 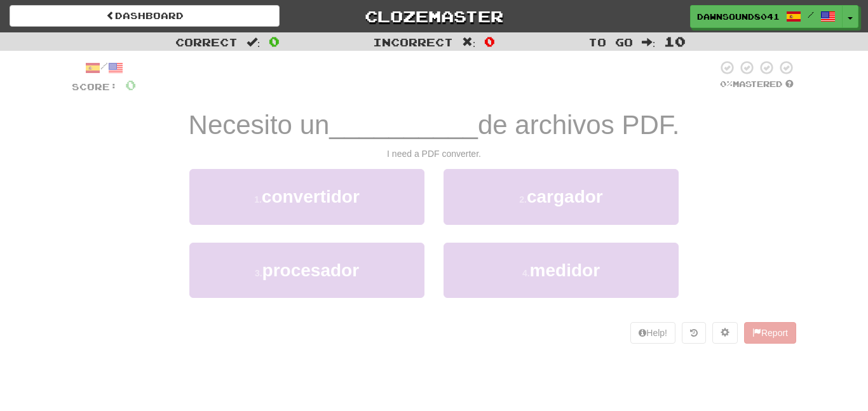 I want to click on span: medidor, so click(x=565, y=270).